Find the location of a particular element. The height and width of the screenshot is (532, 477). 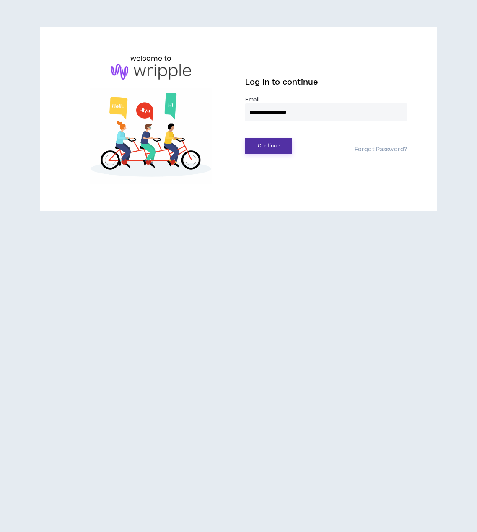

img: Welcome to Wripple is located at coordinates (151, 136).